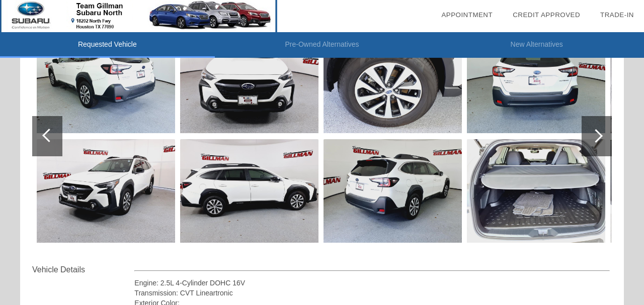  What do you see at coordinates (322, 45) in the screenshot?
I see `li: Pre-Owned Alternatives` at bounding box center [322, 45].